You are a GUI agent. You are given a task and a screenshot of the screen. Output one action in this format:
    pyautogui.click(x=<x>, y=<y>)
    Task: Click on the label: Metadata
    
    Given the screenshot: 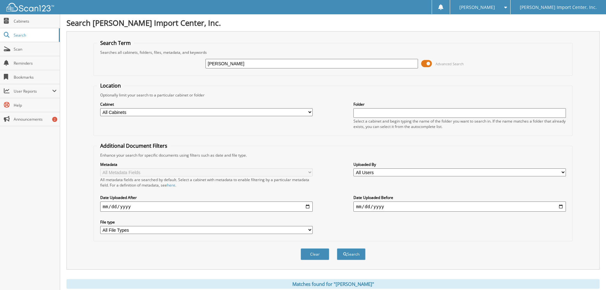 What is the action you would take?
    pyautogui.click(x=207, y=164)
    